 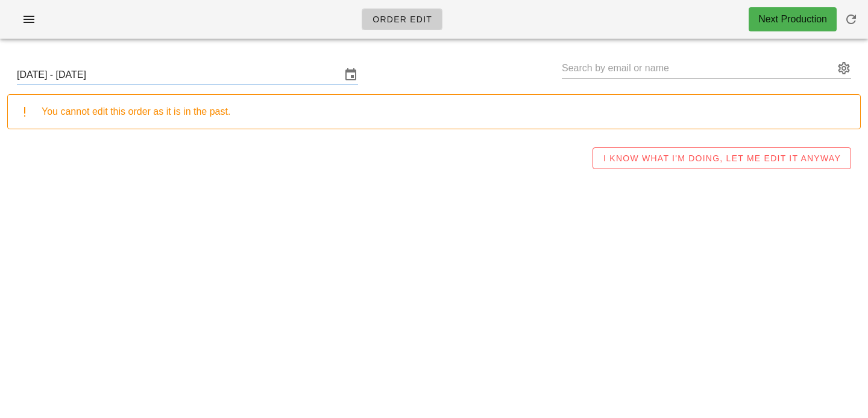 What do you see at coordinates (722, 159) in the screenshot?
I see `span: I KNOW WHAT I'M DOING, LET ME EDIT IT ANYWAY` at bounding box center [722, 159].